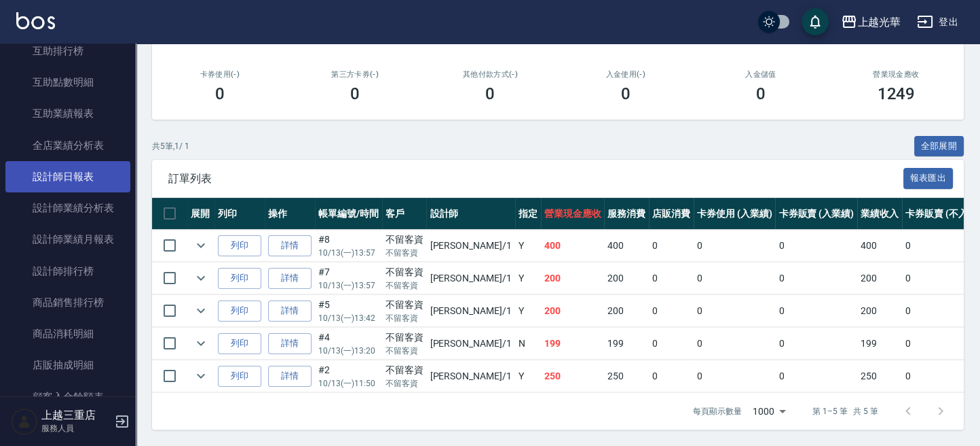  Describe the element at coordinates (816, 214) in the screenshot. I see `th: 卡券販賣 (入業績)` at that location.